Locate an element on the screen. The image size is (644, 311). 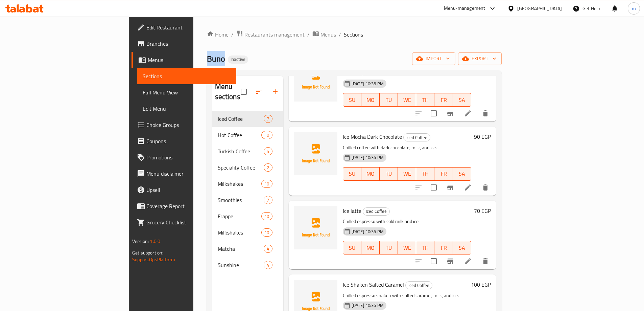
span: Smoothies is located at coordinates (241, 200).